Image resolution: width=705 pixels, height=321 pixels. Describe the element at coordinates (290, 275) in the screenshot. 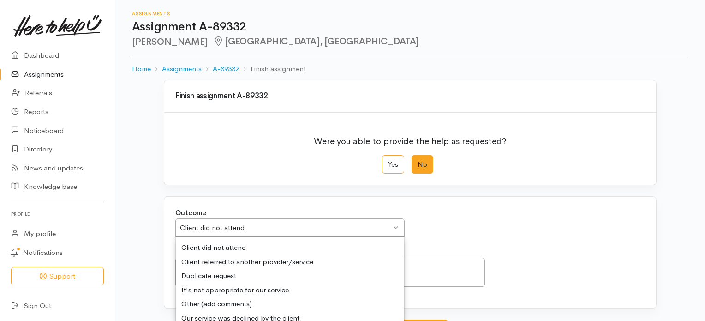

I see `div: Duplicate request` at that location.